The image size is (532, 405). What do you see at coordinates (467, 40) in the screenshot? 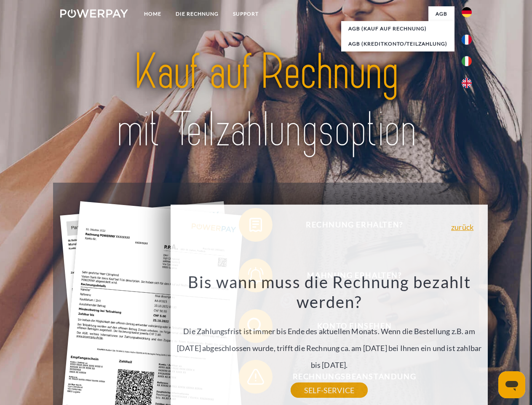
I see `img: fr` at bounding box center [467, 40].